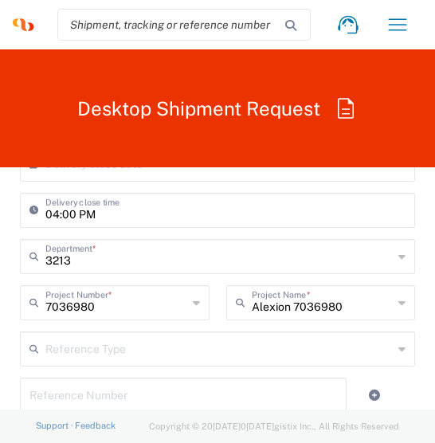 This screenshot has width=435, height=443. I want to click on input: Shipment, tracking or reference number, so click(172, 25).